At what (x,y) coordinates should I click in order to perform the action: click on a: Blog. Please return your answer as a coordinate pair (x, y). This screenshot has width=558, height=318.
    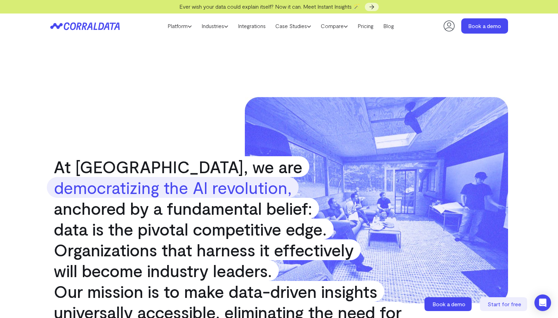
    Looking at the image, I should click on (388, 26).